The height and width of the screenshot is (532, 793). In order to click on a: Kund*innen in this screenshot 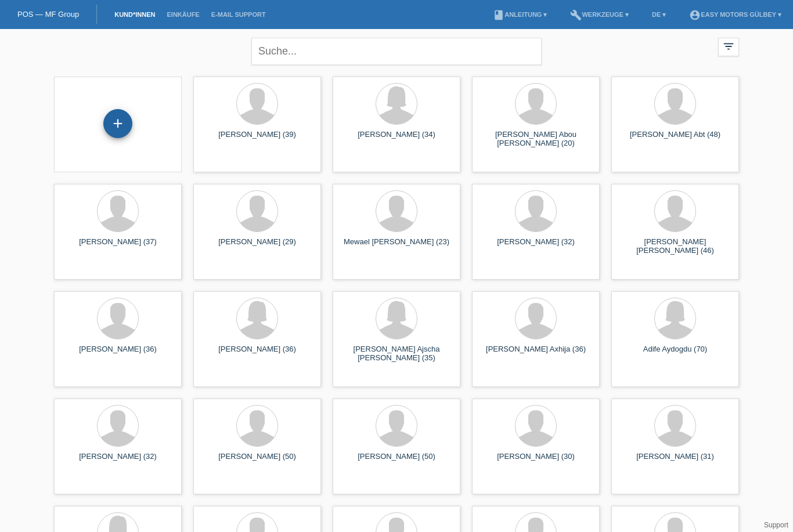, I will do `click(135, 15)`.